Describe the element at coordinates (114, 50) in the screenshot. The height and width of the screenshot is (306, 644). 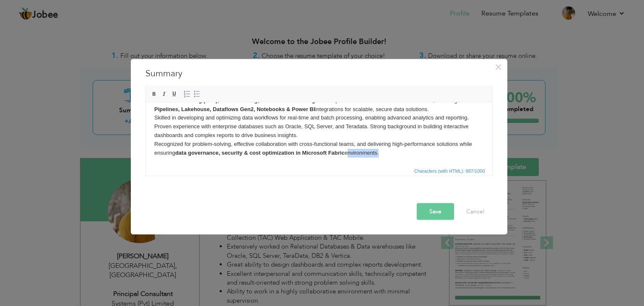
I see `strong: data governance, security & cost optimization in Microsoft Fabric` at that location.